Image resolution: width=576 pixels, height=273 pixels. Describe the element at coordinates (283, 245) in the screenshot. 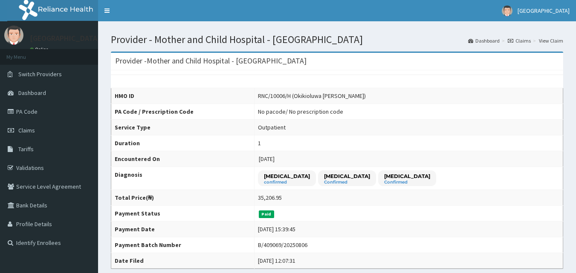

I see `div: B/409069/20250806` at that location.